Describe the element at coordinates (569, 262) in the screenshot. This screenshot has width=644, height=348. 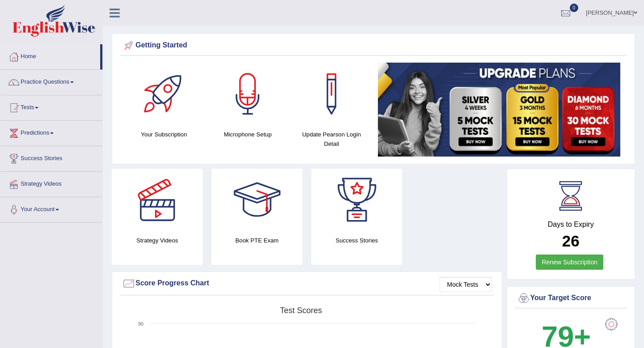
I see `a: Renew Subscription` at that location.